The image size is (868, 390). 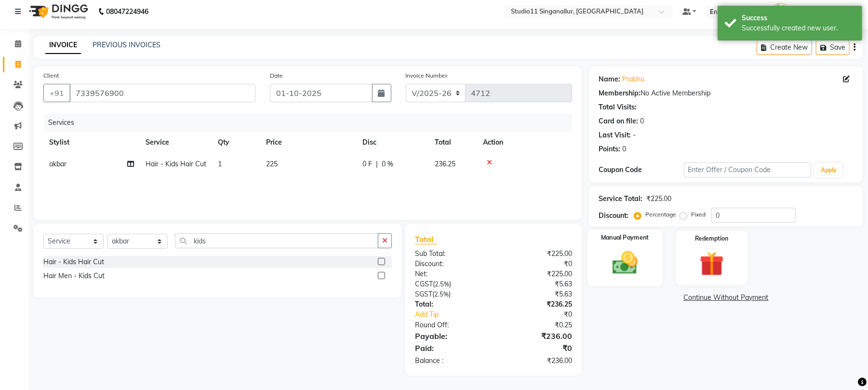 What do you see at coordinates (453, 142) in the screenshot?
I see `th: Total` at bounding box center [453, 142].